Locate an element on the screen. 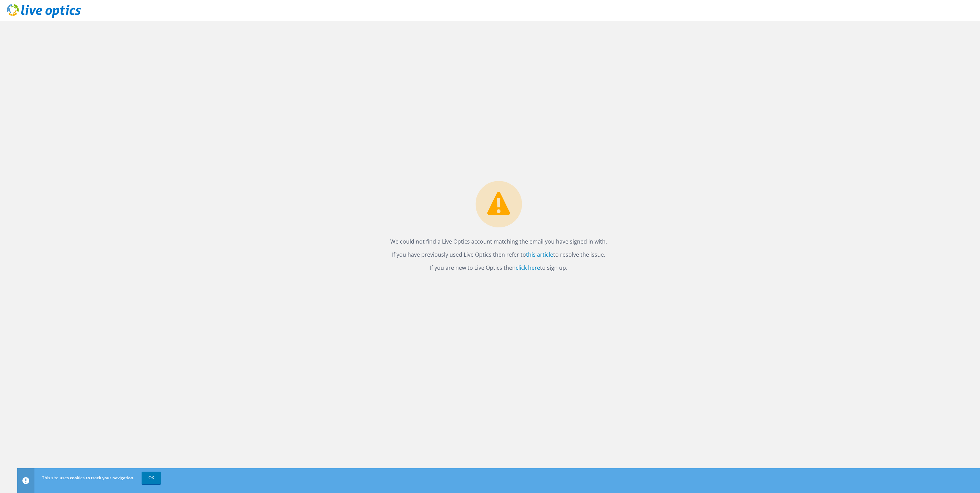 This screenshot has width=980, height=493. p: If you have previously used Live Optics then refer to to resolve the issue. is located at coordinates (498, 255).